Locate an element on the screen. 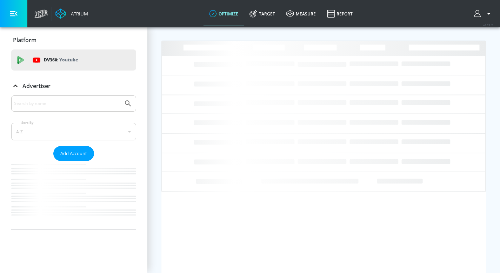  a: Atrium is located at coordinates (72, 14).